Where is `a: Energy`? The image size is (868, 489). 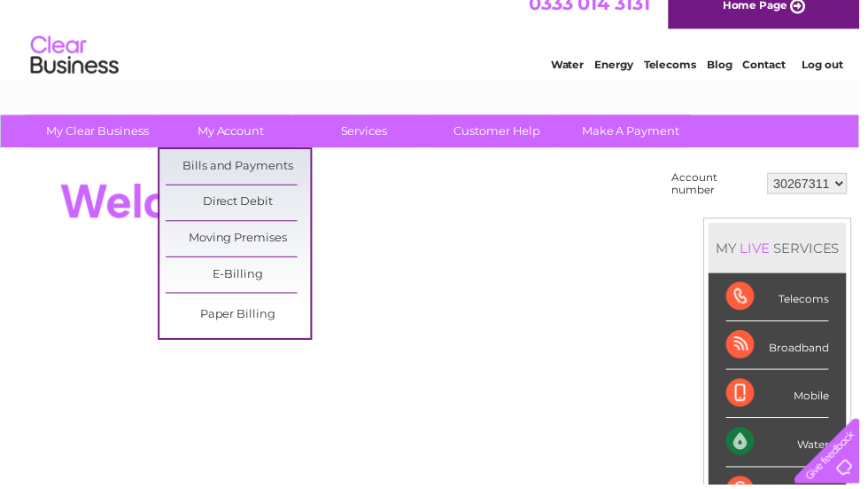 a: Energy is located at coordinates (620, 82).